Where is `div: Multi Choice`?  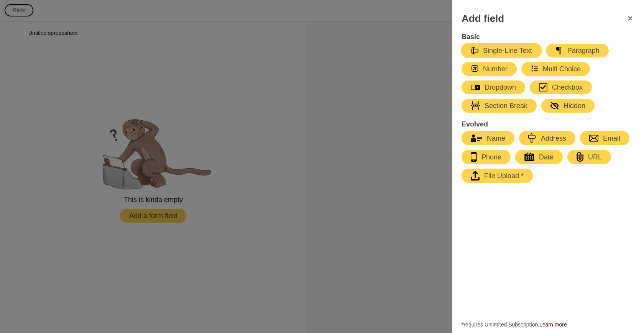 div: Multi Choice is located at coordinates (556, 69).